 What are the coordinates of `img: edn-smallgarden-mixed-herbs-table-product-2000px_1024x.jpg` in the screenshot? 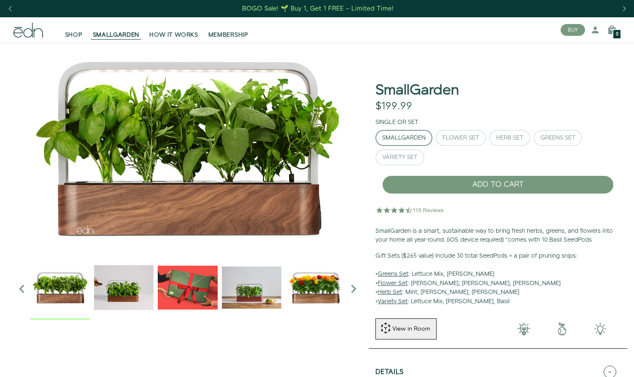 It's located at (251, 287).